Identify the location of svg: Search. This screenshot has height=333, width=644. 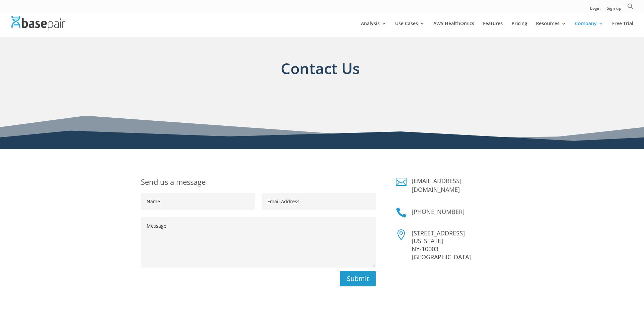
(631, 7).